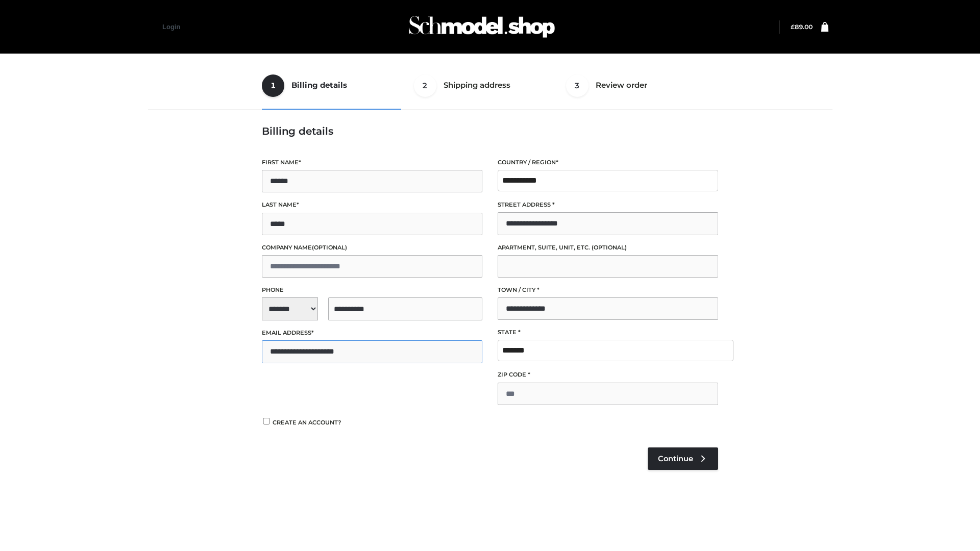 The width and height of the screenshot is (980, 551). What do you see at coordinates (676, 459) in the screenshot?
I see `span: Continue` at bounding box center [676, 459].